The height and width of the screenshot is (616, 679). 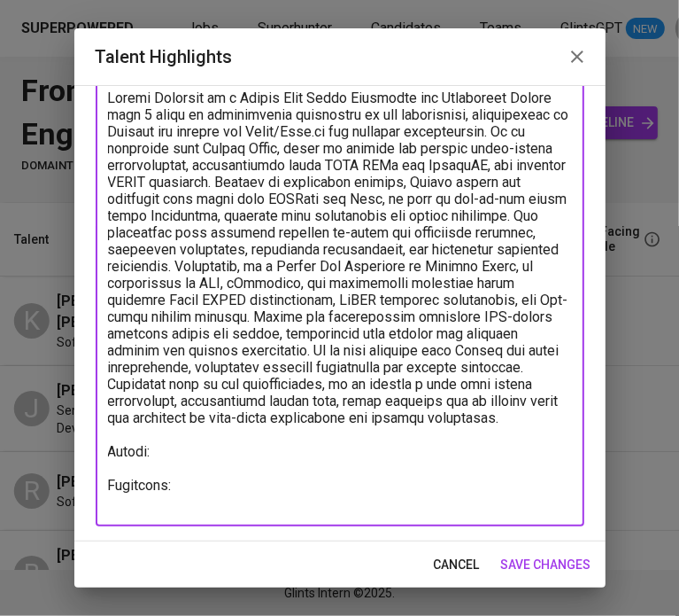 What do you see at coordinates (546, 564) in the screenshot?
I see `span: save changes` at bounding box center [546, 564].